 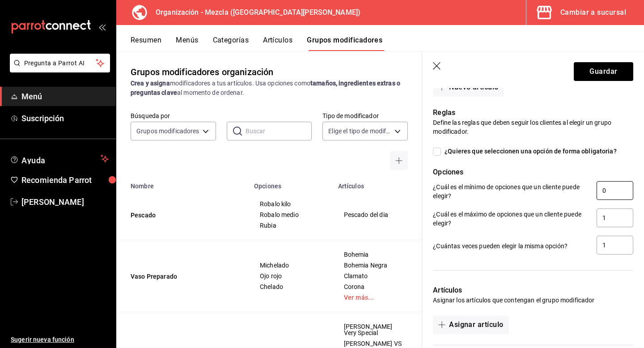 What do you see at coordinates (533, 300) in the screenshot?
I see `p: Asignar los artículos que contengan el grupo modificador` at bounding box center [533, 300].